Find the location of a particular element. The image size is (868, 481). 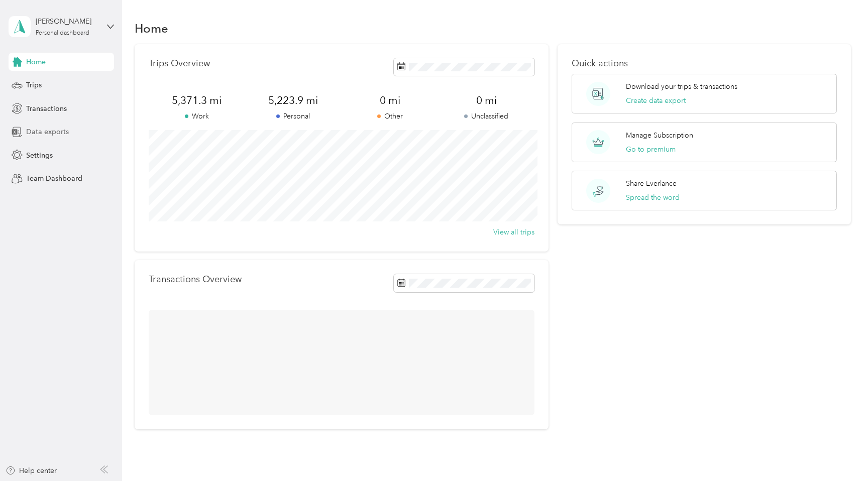

p: Share Everlance is located at coordinates (651, 183).